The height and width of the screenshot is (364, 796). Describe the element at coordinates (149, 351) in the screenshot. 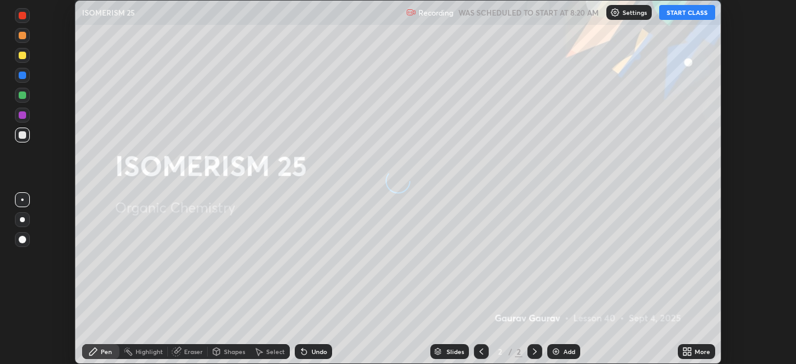

I see `div: Highlight` at that location.